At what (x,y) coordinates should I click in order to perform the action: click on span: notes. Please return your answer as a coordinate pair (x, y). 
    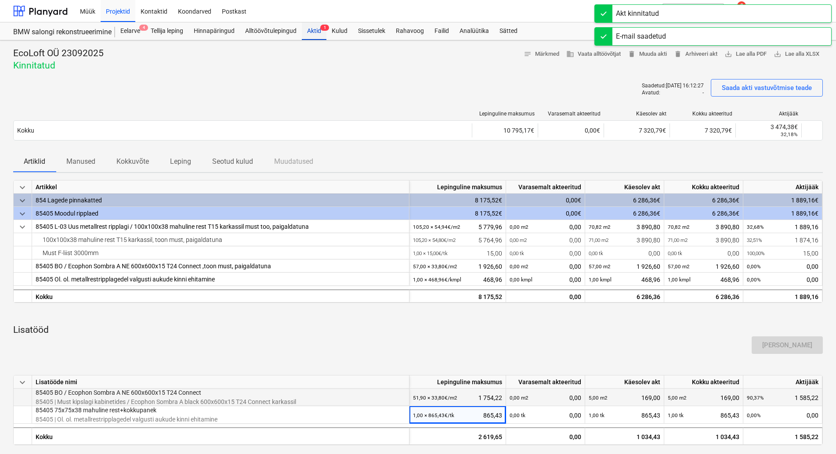
    Looking at the image, I should click on (528, 54).